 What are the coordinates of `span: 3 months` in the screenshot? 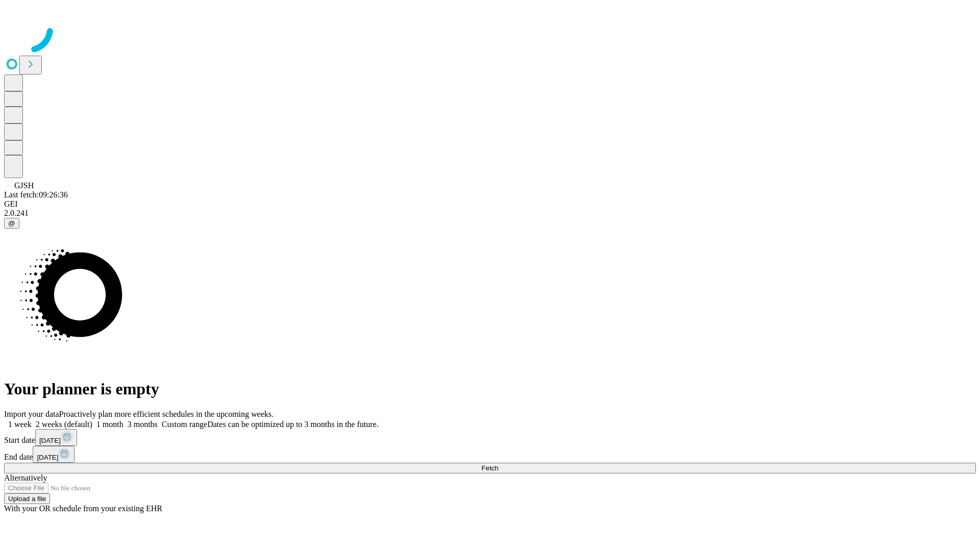 It's located at (143, 424).